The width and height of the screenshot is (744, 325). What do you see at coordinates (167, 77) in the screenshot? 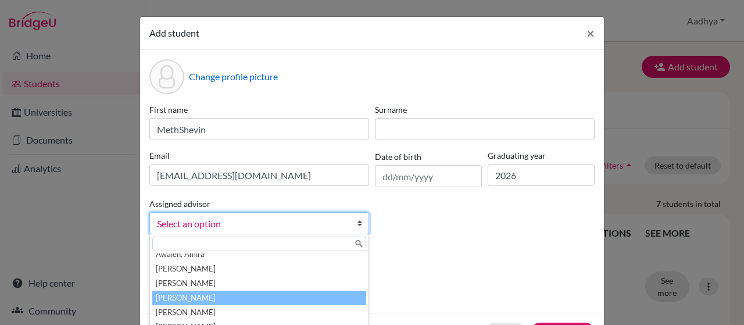
I see `div: Profile picture` at bounding box center [167, 77].